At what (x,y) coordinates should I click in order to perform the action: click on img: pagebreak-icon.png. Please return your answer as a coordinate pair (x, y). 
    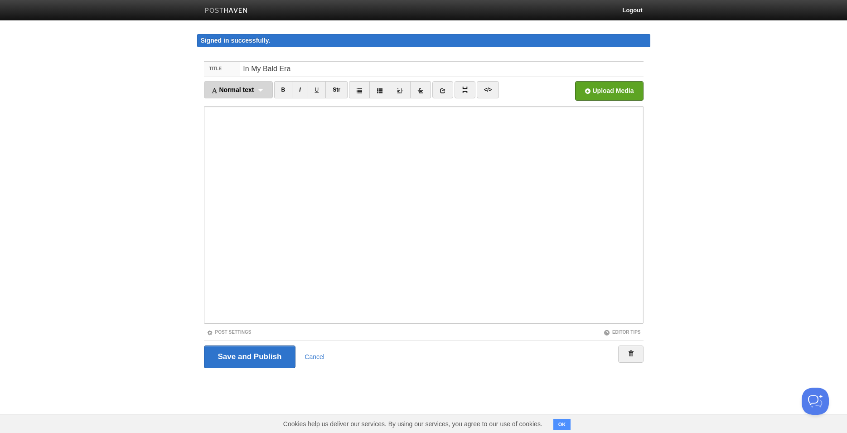
    Looking at the image, I should click on (465, 90).